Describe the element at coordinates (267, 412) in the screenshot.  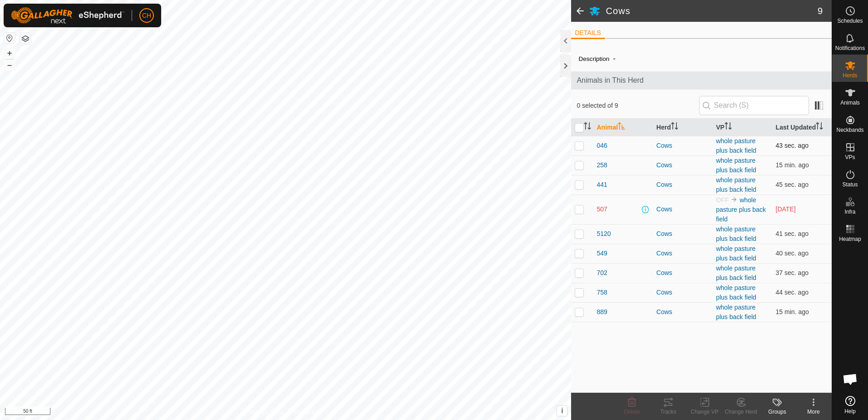
I see `a: Privacy Policy` at that location.